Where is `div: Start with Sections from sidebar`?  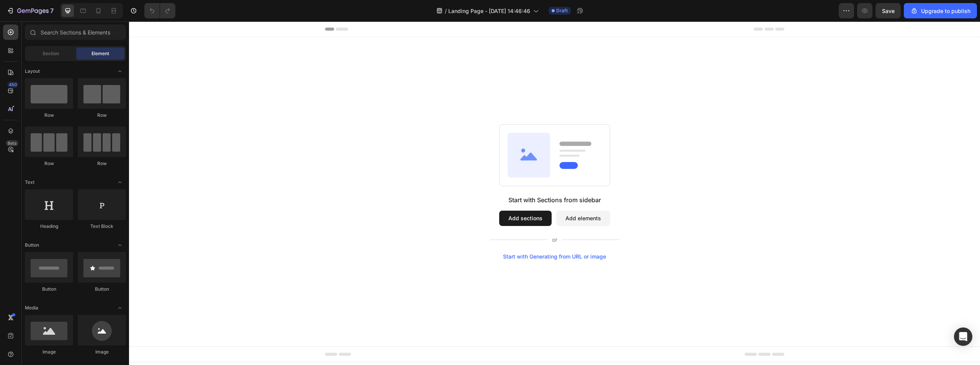 div: Start with Sections from sidebar is located at coordinates (426, 179).